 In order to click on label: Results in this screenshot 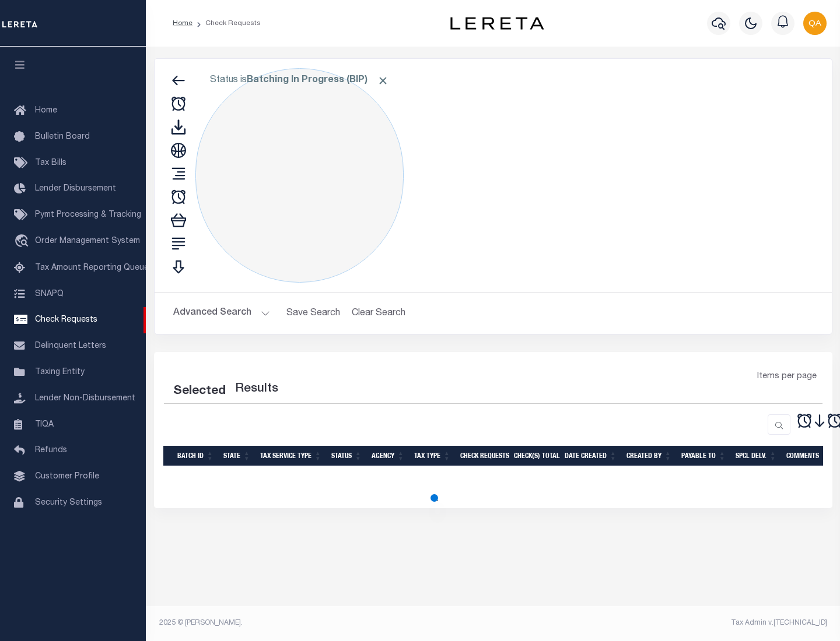, I will do `click(256, 389)`.